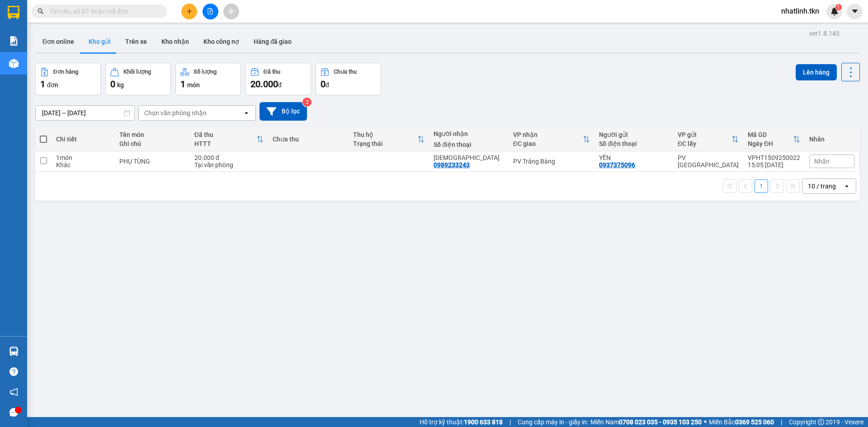 This screenshot has height=427, width=868. Describe the element at coordinates (548, 135) in the screenshot. I see `div: VP nhận` at that location.